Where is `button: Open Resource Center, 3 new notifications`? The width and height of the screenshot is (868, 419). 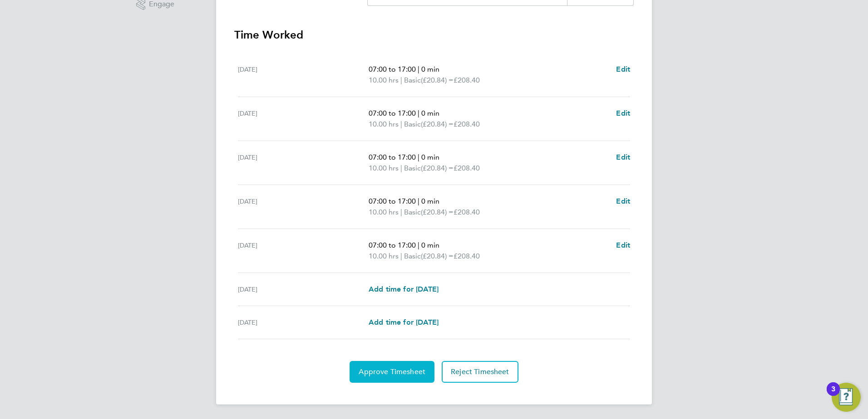 button: Open Resource Center, 3 new notifications is located at coordinates (846, 398).